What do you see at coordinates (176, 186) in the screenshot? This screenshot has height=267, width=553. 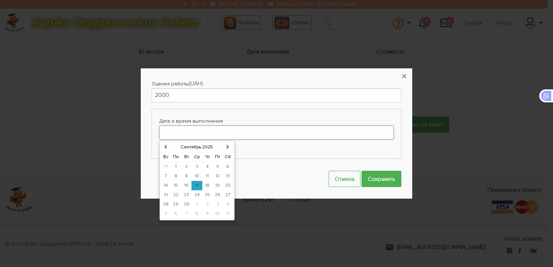 I see `td: 15` at bounding box center [176, 186].